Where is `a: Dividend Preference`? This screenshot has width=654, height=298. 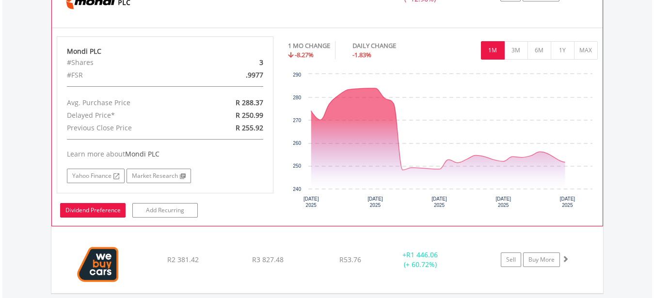
a: Dividend Preference is located at coordinates (93, 211).